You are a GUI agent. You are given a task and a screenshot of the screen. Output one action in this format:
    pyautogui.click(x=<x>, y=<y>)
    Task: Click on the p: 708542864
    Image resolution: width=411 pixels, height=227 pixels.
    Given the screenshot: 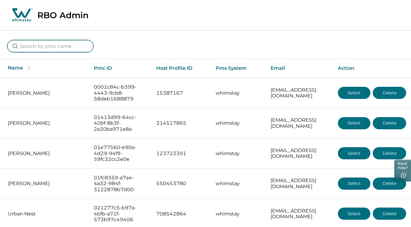 What is the action you would take?
    pyautogui.click(x=181, y=214)
    